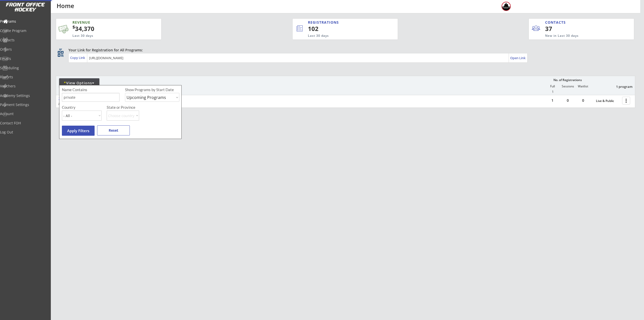  Describe the element at coordinates (82, 89) in the screenshot. I see `div: Name Contains` at that location.